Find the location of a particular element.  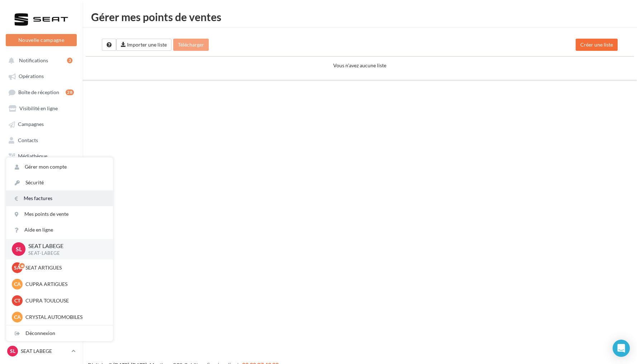

span: CT is located at coordinates (17, 301).